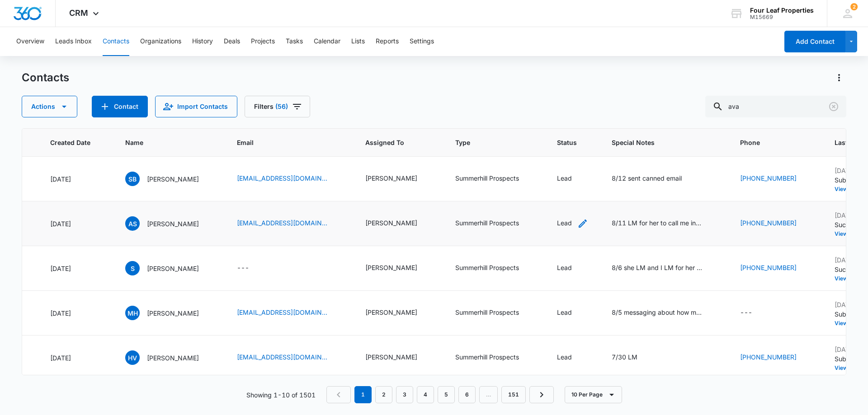  I want to click on span: Assigned To, so click(393, 143).